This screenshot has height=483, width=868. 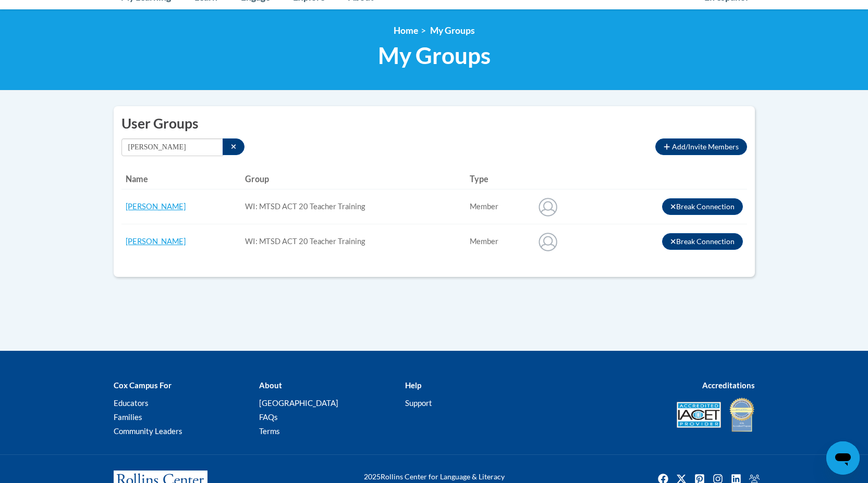 I want to click on th: Group, so click(x=352, y=179).